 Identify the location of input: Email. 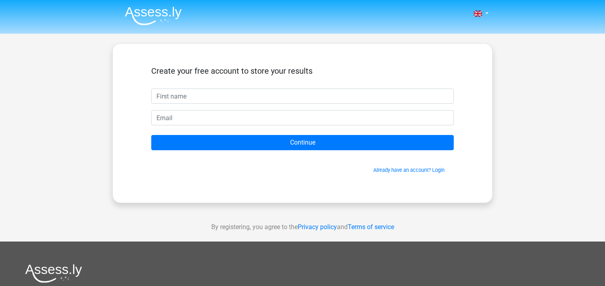
(303, 118).